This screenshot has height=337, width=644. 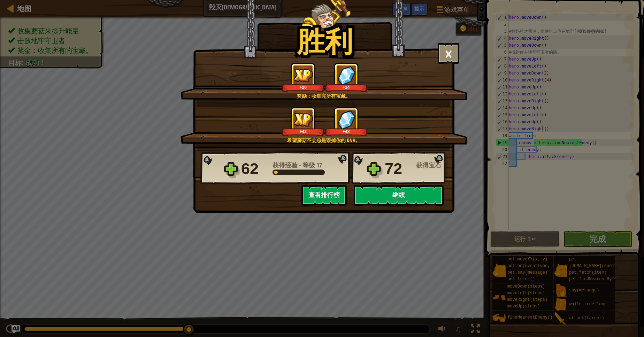 I want to click on span: 17, so click(x=319, y=165).